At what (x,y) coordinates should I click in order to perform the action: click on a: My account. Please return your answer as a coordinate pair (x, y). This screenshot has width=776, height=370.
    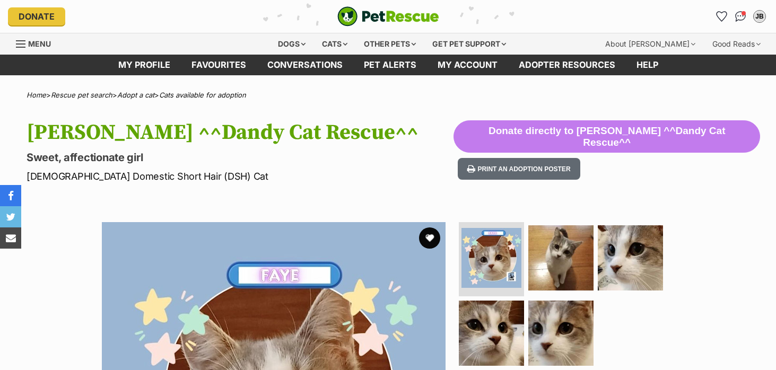
    Looking at the image, I should click on (467, 65).